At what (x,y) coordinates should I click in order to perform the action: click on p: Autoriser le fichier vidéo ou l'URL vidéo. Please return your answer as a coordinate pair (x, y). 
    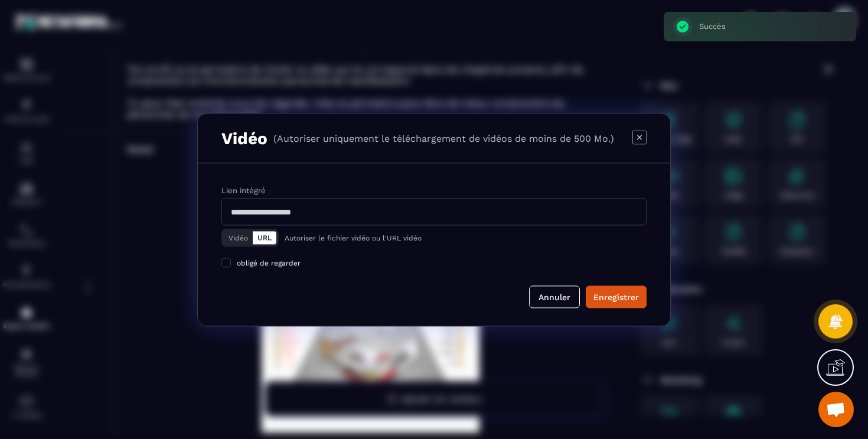
    Looking at the image, I should click on (353, 238).